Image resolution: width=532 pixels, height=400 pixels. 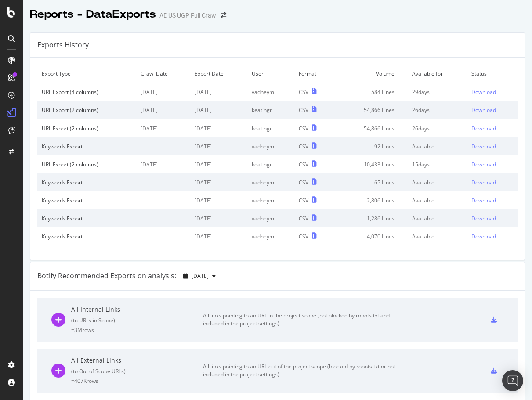 I want to click on td: 15 days, so click(x=438, y=164).